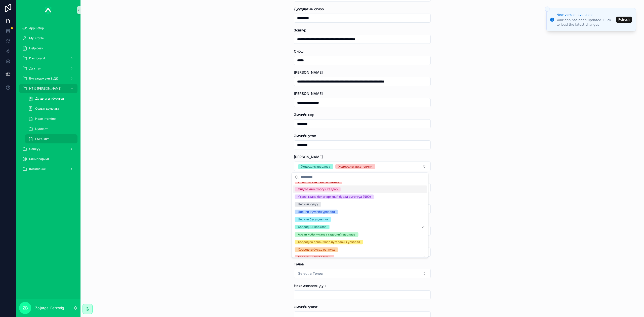  I want to click on span: Цуцлалт, so click(42, 129).